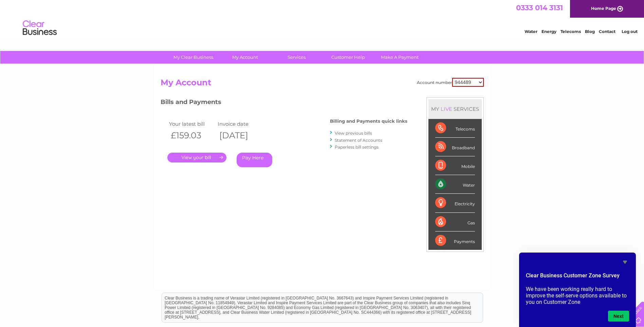 The width and height of the screenshot is (644, 327). I want to click on div: Mobile, so click(455, 165).